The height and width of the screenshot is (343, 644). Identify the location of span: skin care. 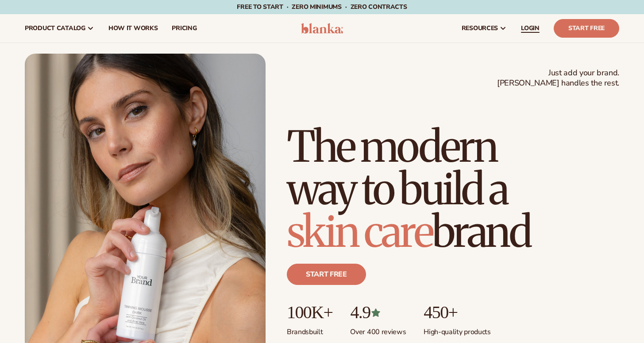
(359, 231).